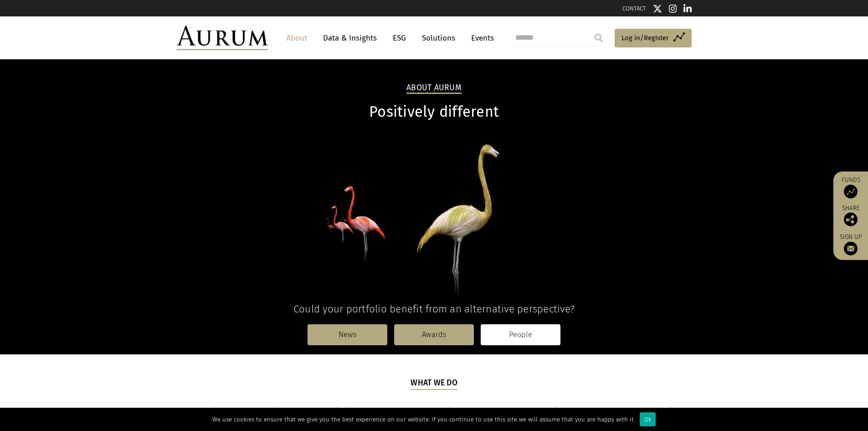  What do you see at coordinates (350, 38) in the screenshot?
I see `a: Data & Insights` at bounding box center [350, 38].